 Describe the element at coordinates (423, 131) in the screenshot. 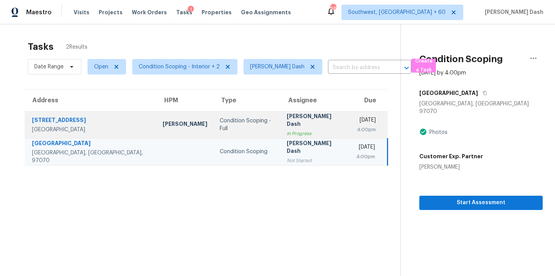

I see `img: Artifact Present Icon` at that location.